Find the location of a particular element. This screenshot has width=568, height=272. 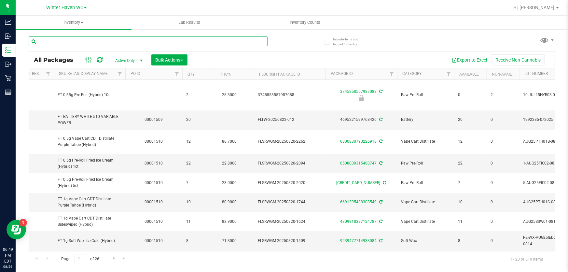

button: Export to Excel is located at coordinates (470, 60).